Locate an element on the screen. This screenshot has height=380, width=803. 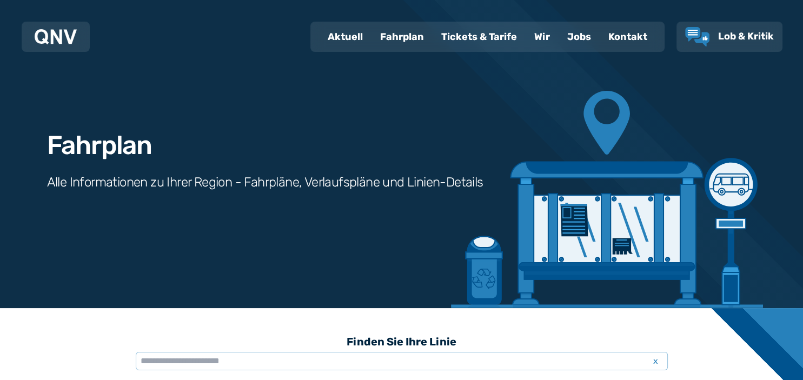
img: QNV Logo is located at coordinates (56, 37).